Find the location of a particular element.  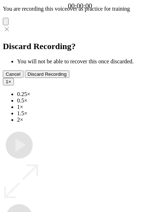

li: 1× is located at coordinates (87, 107).